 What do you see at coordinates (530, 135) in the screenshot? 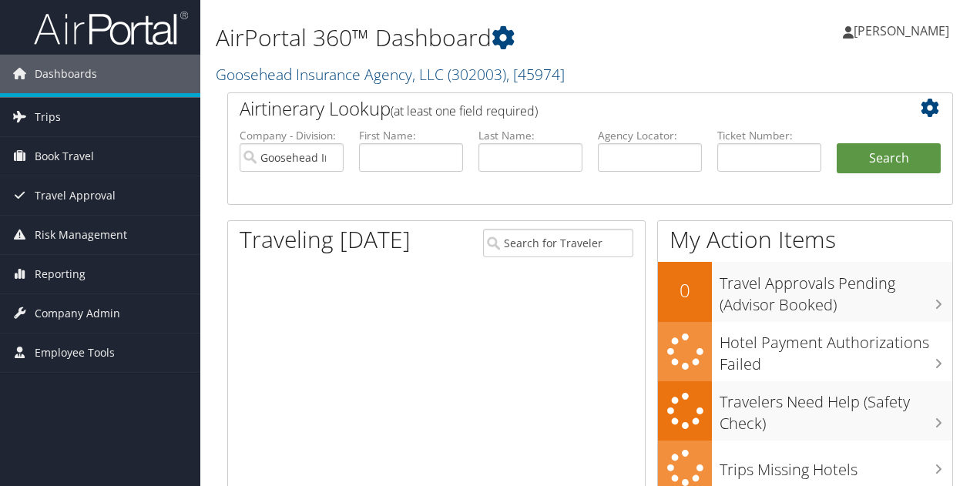
I see `label: Last Name:` at bounding box center [530, 135].